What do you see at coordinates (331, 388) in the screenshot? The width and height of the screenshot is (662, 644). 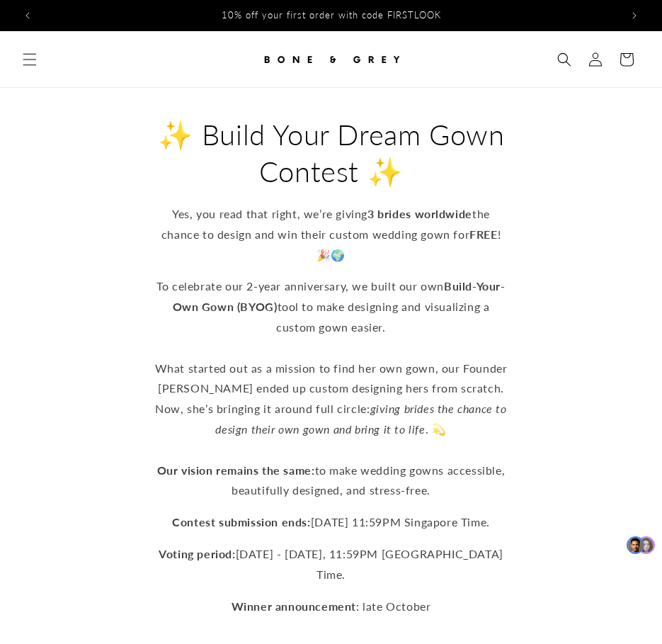 I see `p: To celebrate our 2-year anniversary, we built our own tool to make designing and visualizing a cu...` at bounding box center [331, 388].